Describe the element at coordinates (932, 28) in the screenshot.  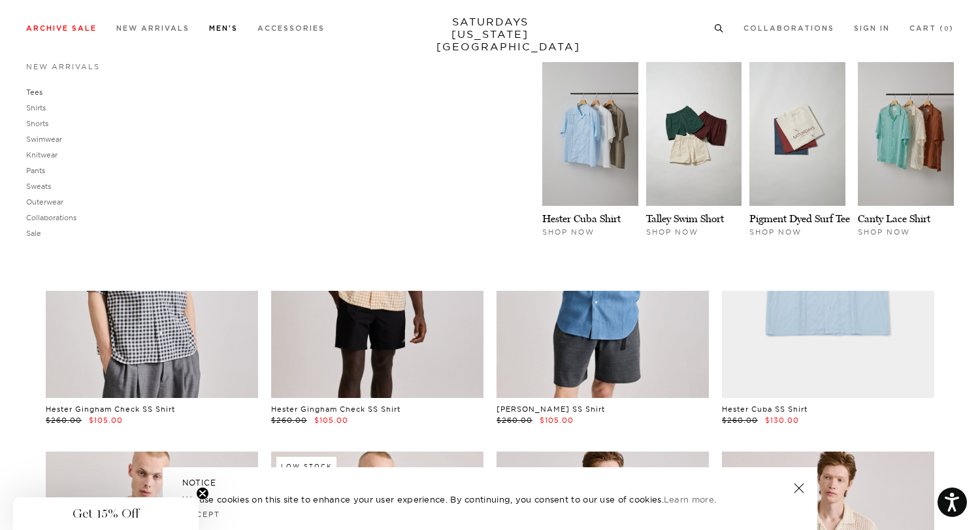
I see `a: Cart (0)` at that location.